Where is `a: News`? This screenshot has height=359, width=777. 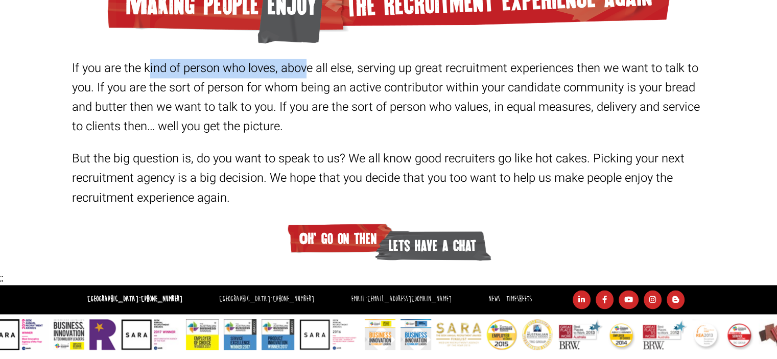
a: News is located at coordinates (494, 299).